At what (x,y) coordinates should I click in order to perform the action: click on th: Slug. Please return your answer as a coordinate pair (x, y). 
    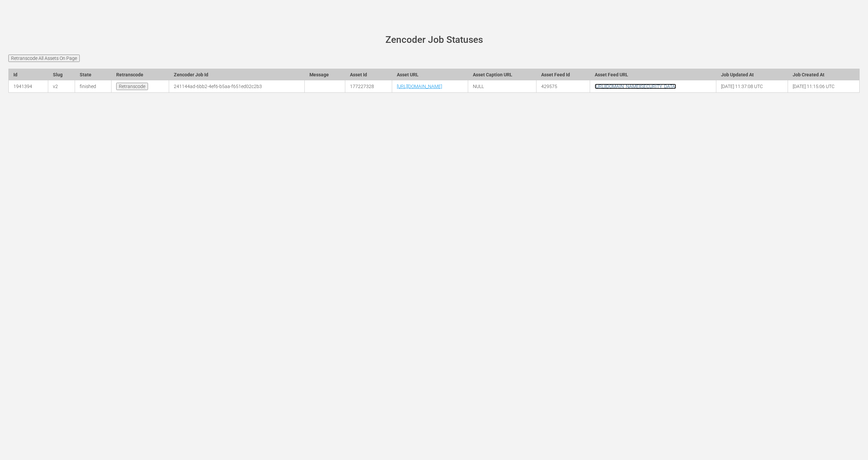
    Looking at the image, I should click on (61, 74).